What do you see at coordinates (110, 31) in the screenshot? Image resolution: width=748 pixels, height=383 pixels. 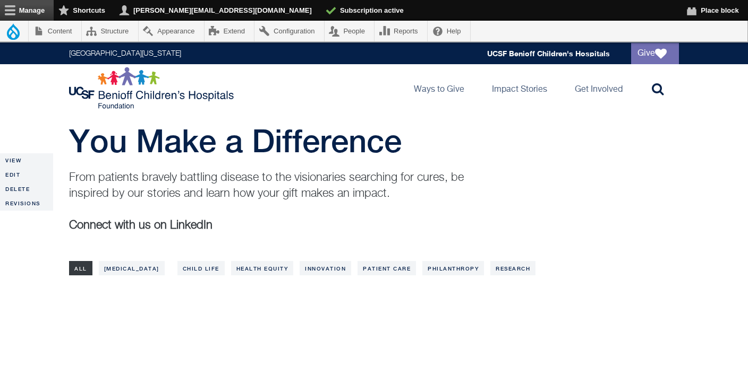 I see `a: Structure` at bounding box center [110, 31].